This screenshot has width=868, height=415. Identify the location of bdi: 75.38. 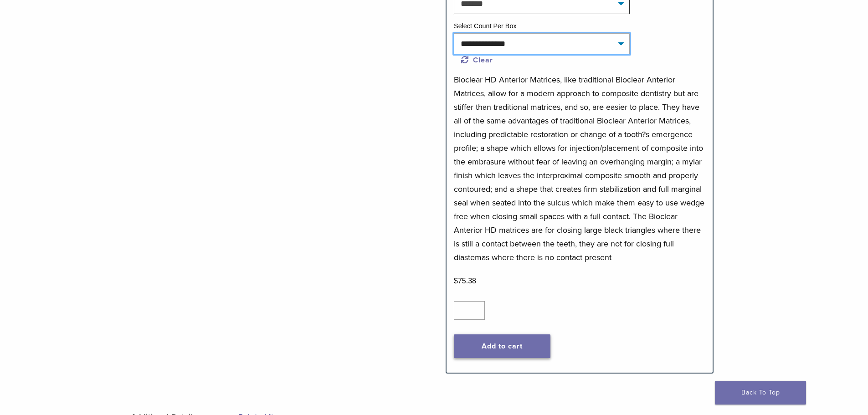
(465, 281).